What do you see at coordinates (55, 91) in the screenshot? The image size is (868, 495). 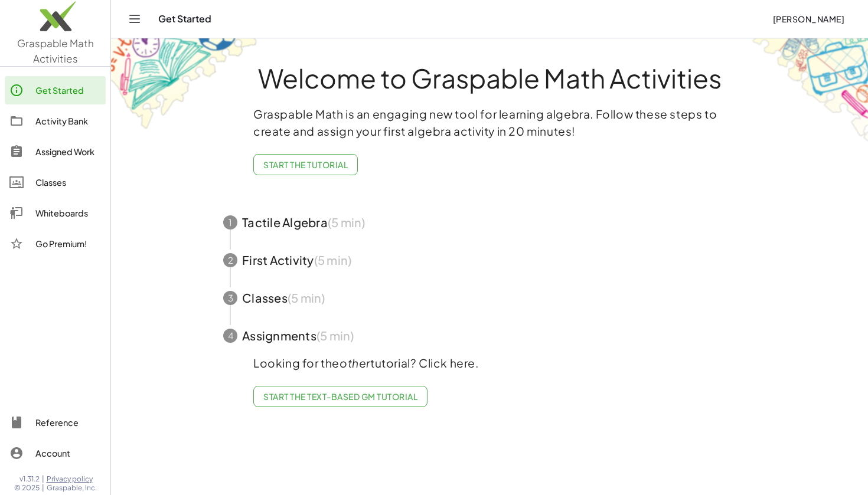 I see `a: Get Started` at bounding box center [55, 91].